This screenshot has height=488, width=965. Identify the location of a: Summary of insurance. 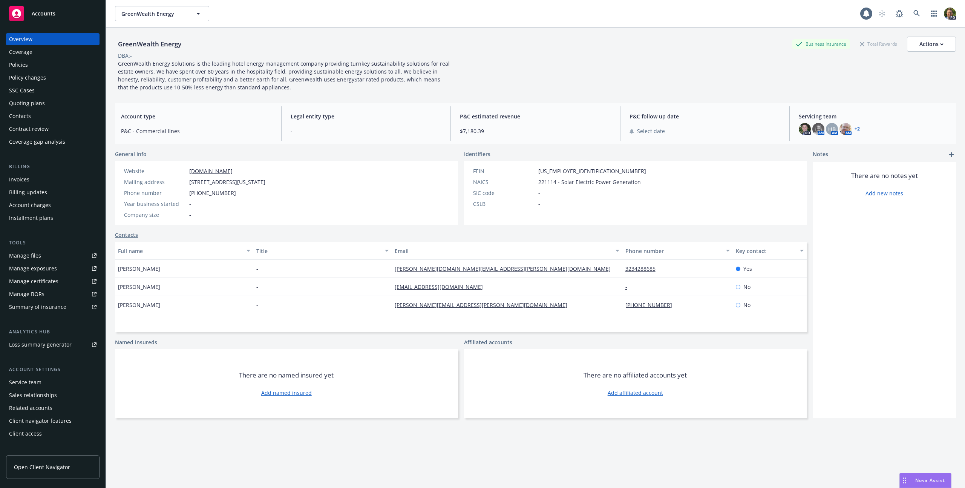
(53, 307).